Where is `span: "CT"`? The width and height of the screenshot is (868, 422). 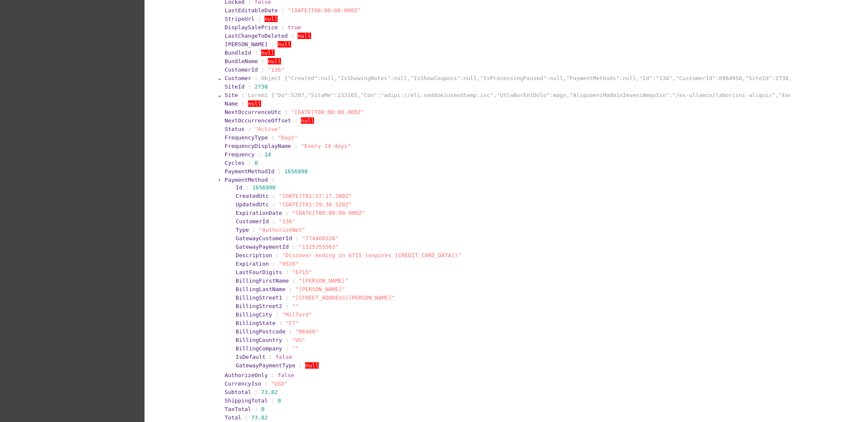 span: "CT" is located at coordinates (292, 323).